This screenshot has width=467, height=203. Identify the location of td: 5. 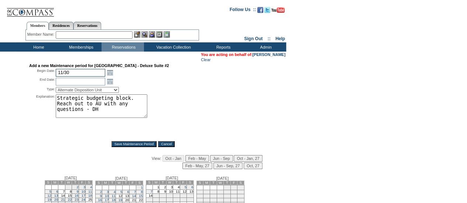
(206, 192).